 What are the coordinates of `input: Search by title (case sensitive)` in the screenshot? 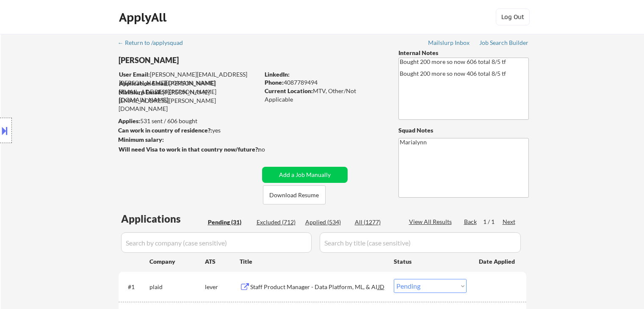 It's located at (420, 243).